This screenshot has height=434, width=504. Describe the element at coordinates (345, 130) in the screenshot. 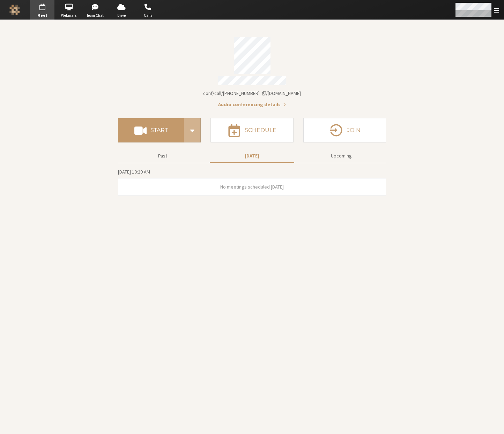

I see `button: Join` at that location.